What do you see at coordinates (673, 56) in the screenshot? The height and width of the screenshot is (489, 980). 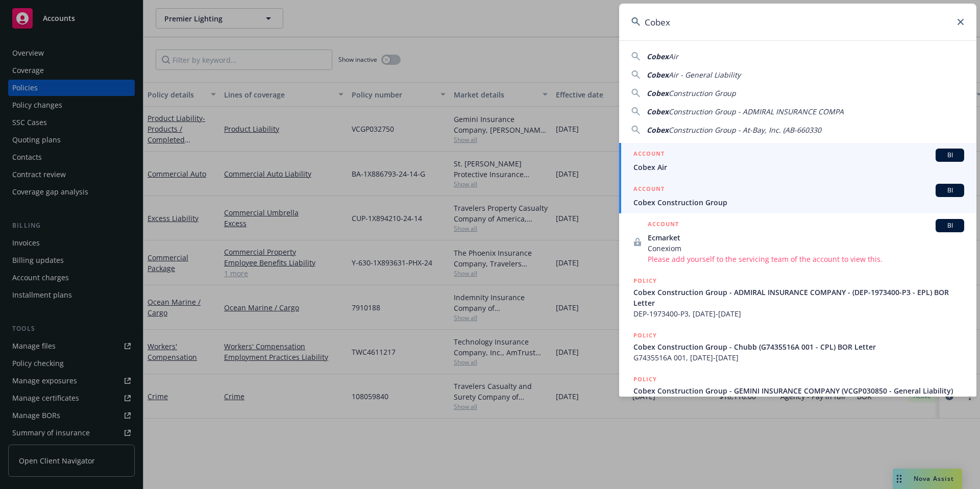 I see `span: Air` at bounding box center [673, 56].